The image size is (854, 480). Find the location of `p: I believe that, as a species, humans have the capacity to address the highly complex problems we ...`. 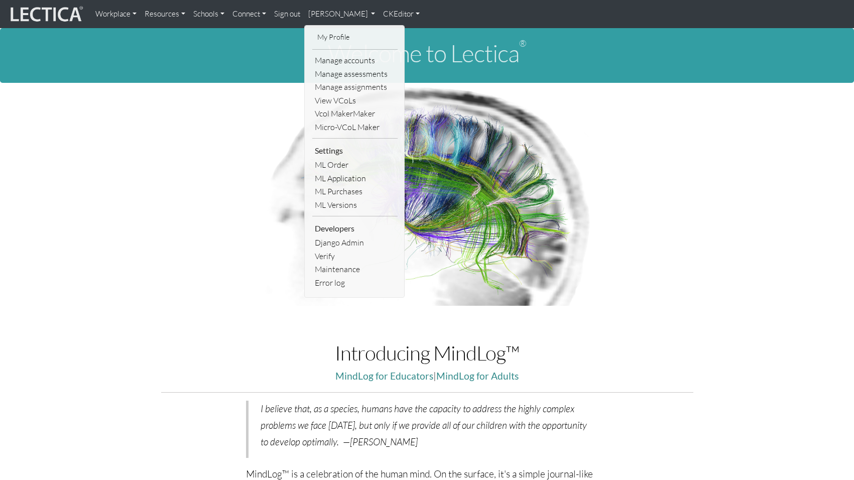

p: I believe that, as a species, humans have the capacity to address the highly complex problems we ... is located at coordinates (428, 425).